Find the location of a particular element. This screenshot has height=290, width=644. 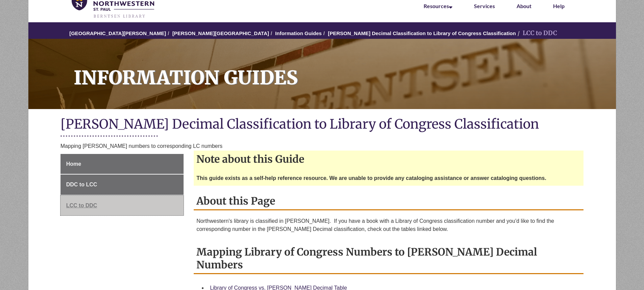

h2: Note about this Guide is located at coordinates (388, 159).